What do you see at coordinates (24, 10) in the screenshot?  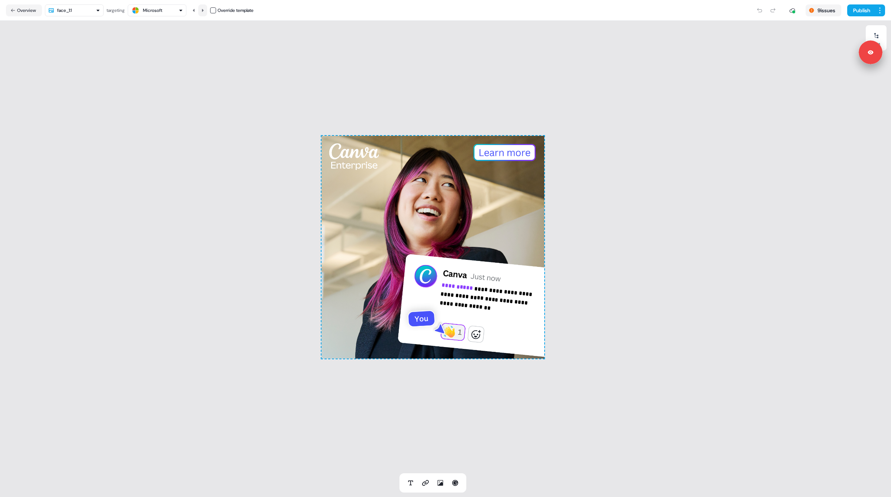 I see `button: Overview` at bounding box center [24, 10].